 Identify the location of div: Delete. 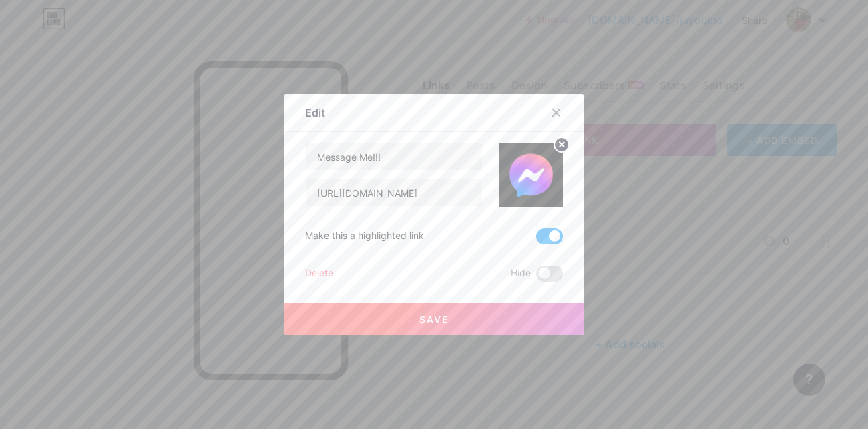
(319, 274).